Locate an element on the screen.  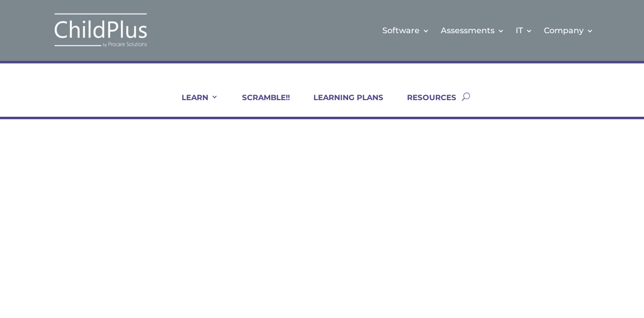
a: LEARNING PLANS is located at coordinates (342, 105).